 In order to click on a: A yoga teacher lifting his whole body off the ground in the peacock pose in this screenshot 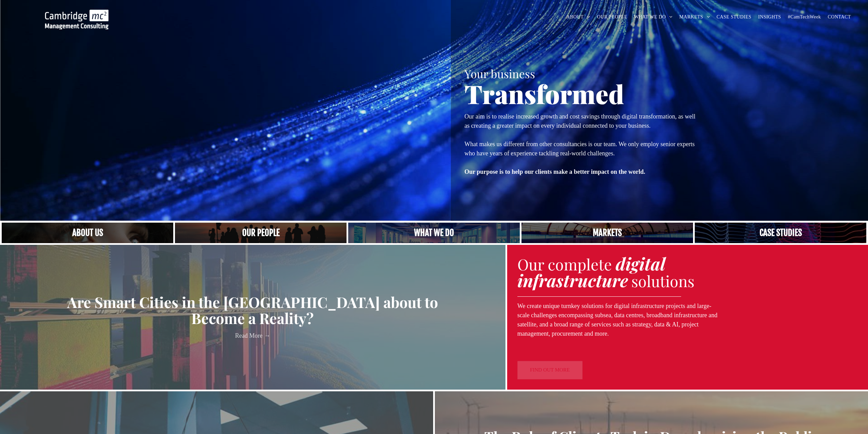, I will do `click(434, 233)`.